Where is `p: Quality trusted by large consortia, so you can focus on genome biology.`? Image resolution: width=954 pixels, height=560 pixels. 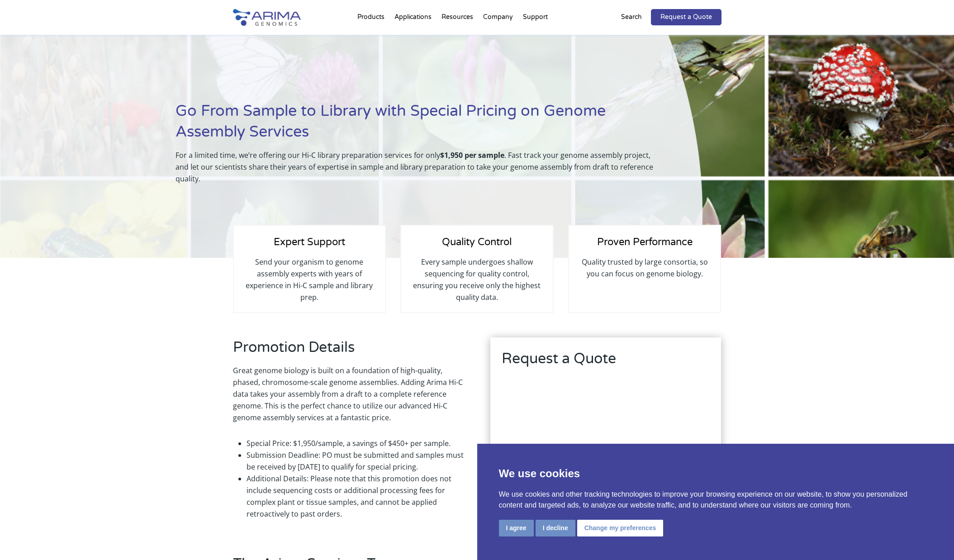
p: Quality trusted by large consortia, so you can focus on genome biology. is located at coordinates (644, 268).